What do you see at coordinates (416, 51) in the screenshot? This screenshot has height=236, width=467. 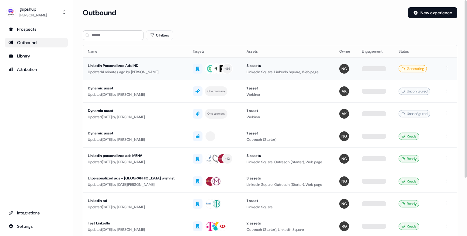 I see `th: Status` at bounding box center [416, 51].